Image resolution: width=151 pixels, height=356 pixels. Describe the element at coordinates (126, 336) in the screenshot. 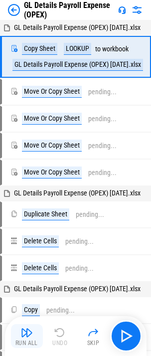

I see `img: Main button` at that location.